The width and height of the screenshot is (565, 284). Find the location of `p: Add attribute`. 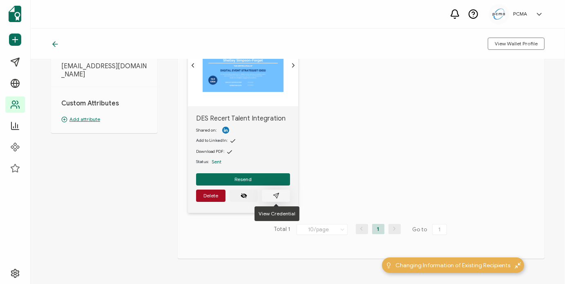

p: Add attribute is located at coordinates (104, 119).